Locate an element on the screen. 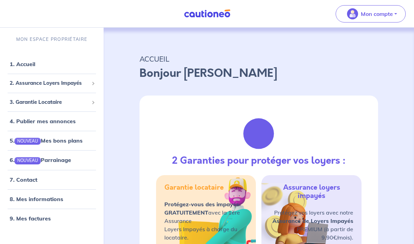  h5: Garantie locataire is located at coordinates (194, 187).